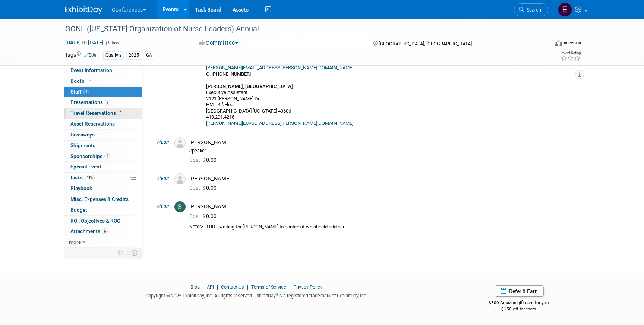 The height and width of the screenshot is (325, 644). I want to click on a: Tasks44%, so click(103, 178).